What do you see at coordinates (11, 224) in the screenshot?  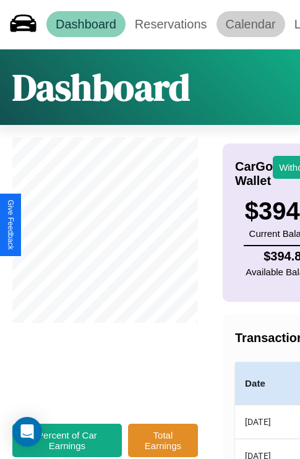 I see `div: Give Feedback` at bounding box center [11, 224].